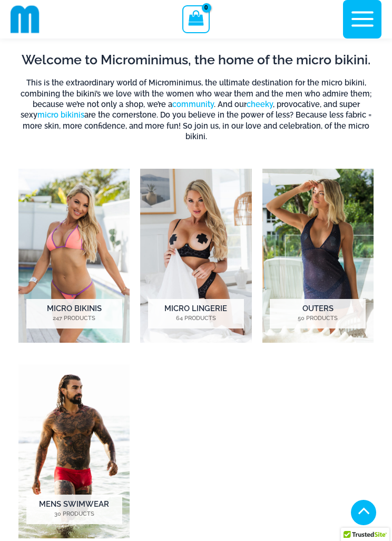 Image resolution: width=392 pixels, height=541 pixels. What do you see at coordinates (196, 318) in the screenshot?
I see `mark: 64 Products` at bounding box center [196, 318].